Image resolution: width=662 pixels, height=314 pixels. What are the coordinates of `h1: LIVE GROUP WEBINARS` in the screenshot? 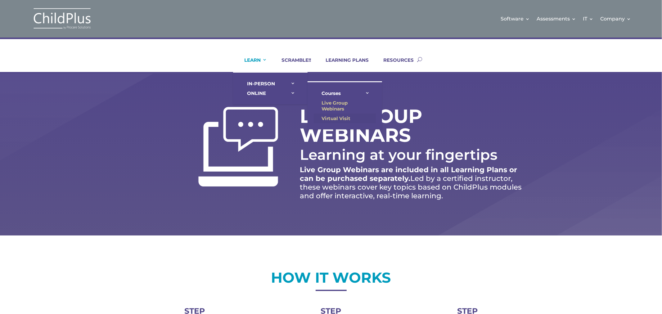 It's located at (383, 127).